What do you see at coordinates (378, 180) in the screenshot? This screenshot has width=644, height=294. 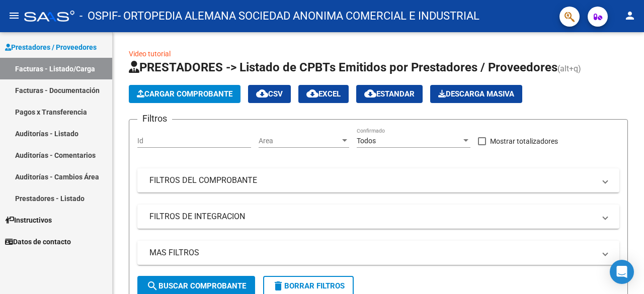 I see `mat-expansion-panel-header: FILTROS DEL COMPROBANTE` at bounding box center [378, 180].